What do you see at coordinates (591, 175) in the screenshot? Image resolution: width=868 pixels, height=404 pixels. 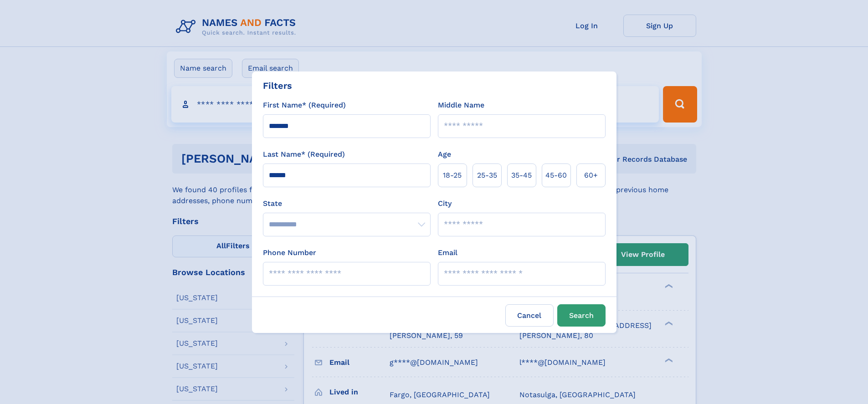 I see `span: 60+` at bounding box center [591, 175].